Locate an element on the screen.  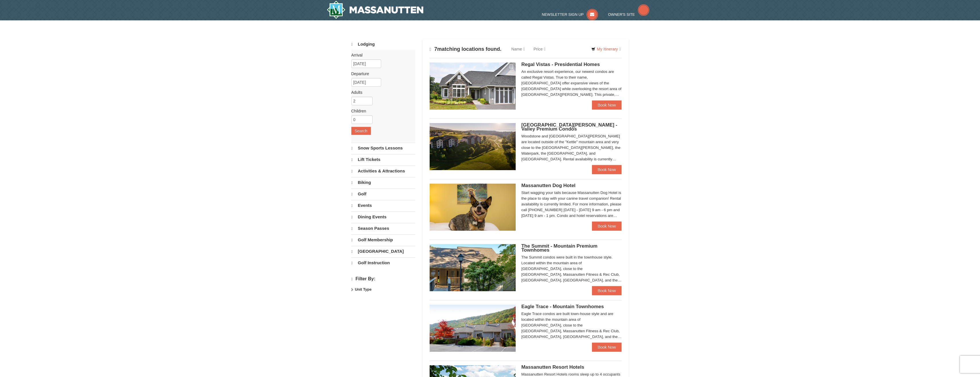
img: Massanutten Resort Logo is located at coordinates (375, 10).